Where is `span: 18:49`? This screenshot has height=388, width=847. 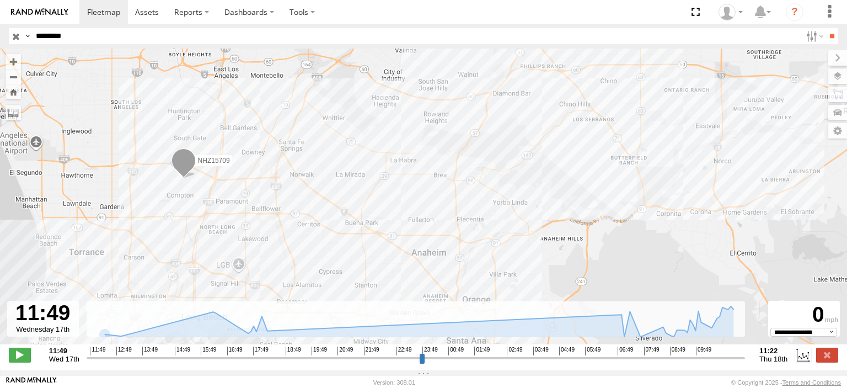
span: 18:49 is located at coordinates (293, 351).